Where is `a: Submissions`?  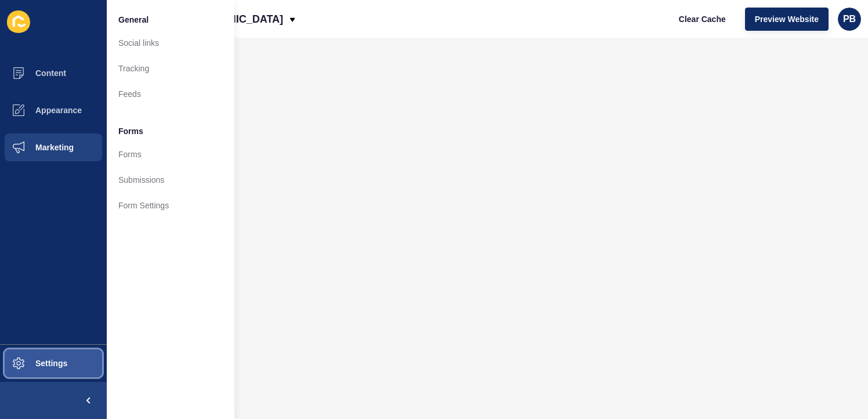
a: Submissions is located at coordinates (171, 180).